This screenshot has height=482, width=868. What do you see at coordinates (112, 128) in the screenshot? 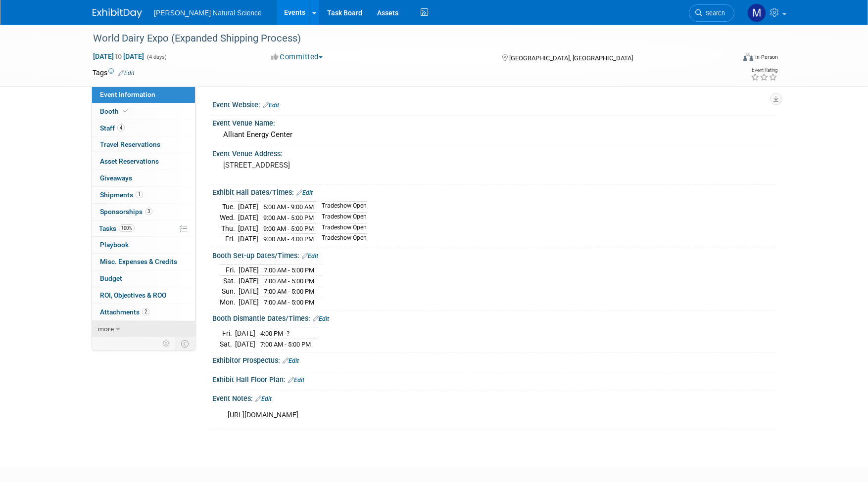
I see `span: Staff` at bounding box center [112, 128].